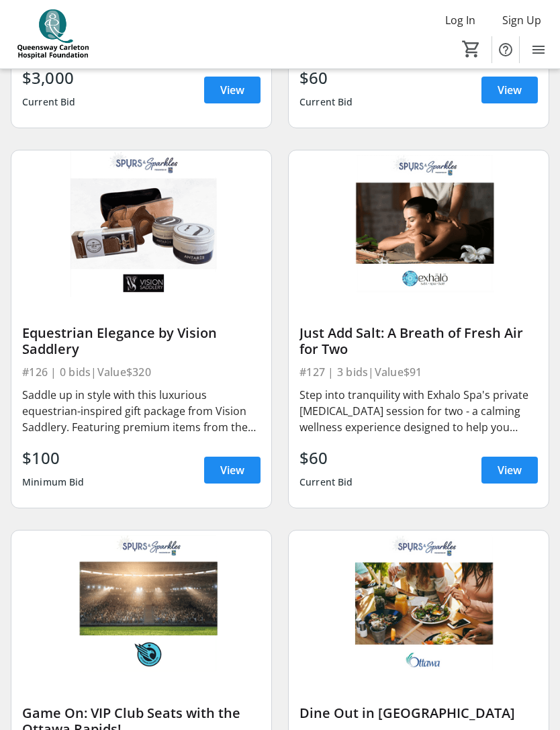  What do you see at coordinates (418, 372) in the screenshot?
I see `div: #127 | 3 bids | Value $91` at bounding box center [418, 372].